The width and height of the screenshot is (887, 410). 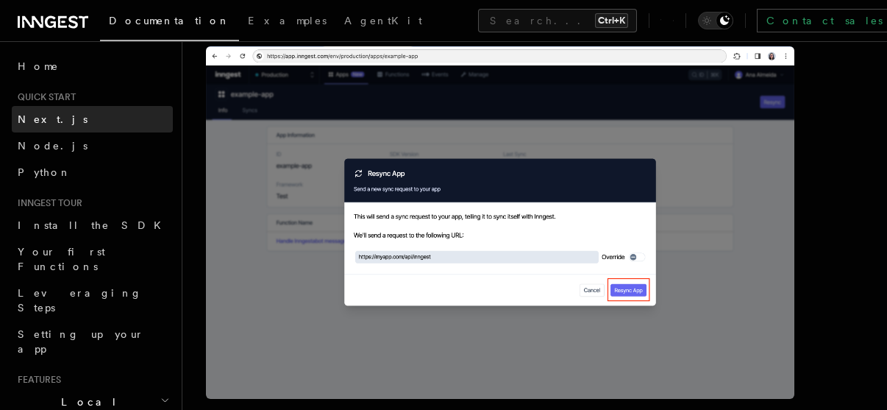 What do you see at coordinates (52, 119) in the screenshot?
I see `span: Next.js` at bounding box center [52, 119].